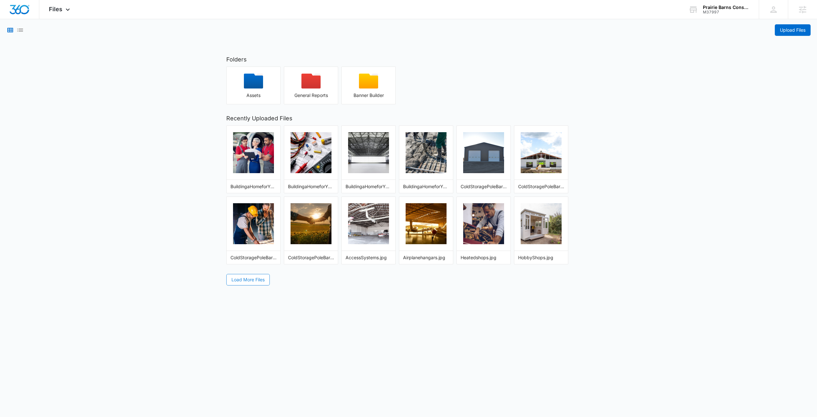  I want to click on img: ColdStoragePoleBarns_AnAffordableandWeather-ResistantSolution-image2.jpg, so click(541, 153).